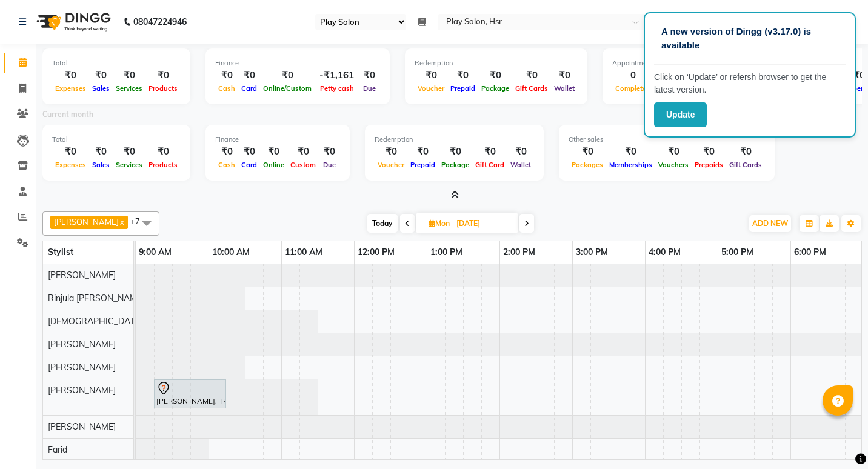  Describe the element at coordinates (303, 165) in the screenshot. I see `span: Custom` at that location.